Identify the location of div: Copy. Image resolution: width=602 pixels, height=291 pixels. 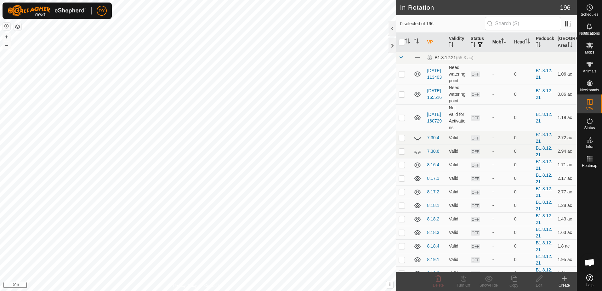
(514, 285).